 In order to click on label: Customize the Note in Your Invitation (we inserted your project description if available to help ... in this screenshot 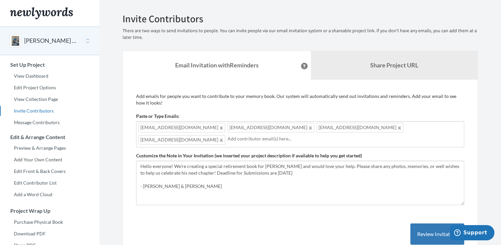, I will do `click(249, 155)`.